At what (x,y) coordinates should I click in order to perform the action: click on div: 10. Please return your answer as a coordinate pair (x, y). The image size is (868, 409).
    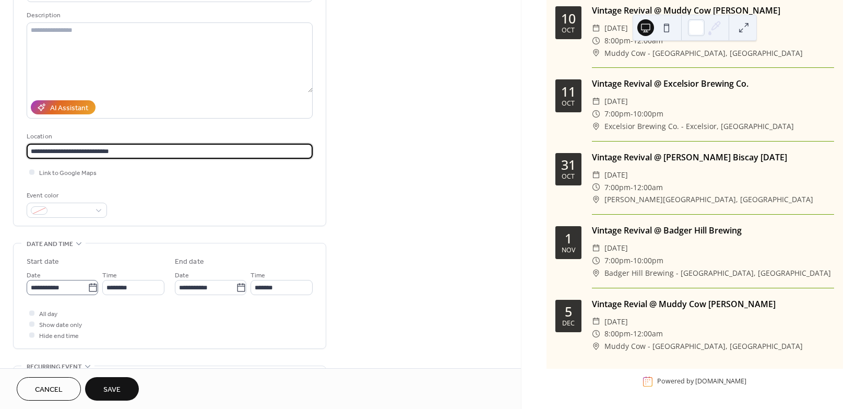
    Looking at the image, I should click on (569, 18).